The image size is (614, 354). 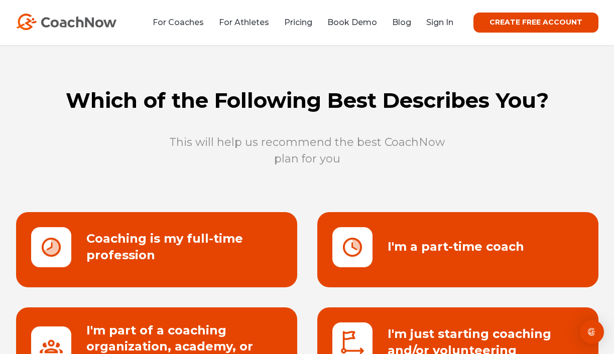 I want to click on p: This will help us recommend the best CoachNow plan for you, so click(x=307, y=151).